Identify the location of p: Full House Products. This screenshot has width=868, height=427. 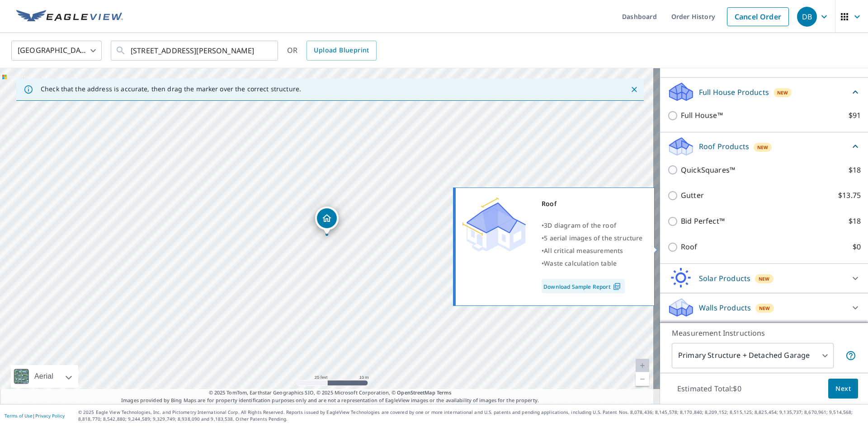
(734, 92).